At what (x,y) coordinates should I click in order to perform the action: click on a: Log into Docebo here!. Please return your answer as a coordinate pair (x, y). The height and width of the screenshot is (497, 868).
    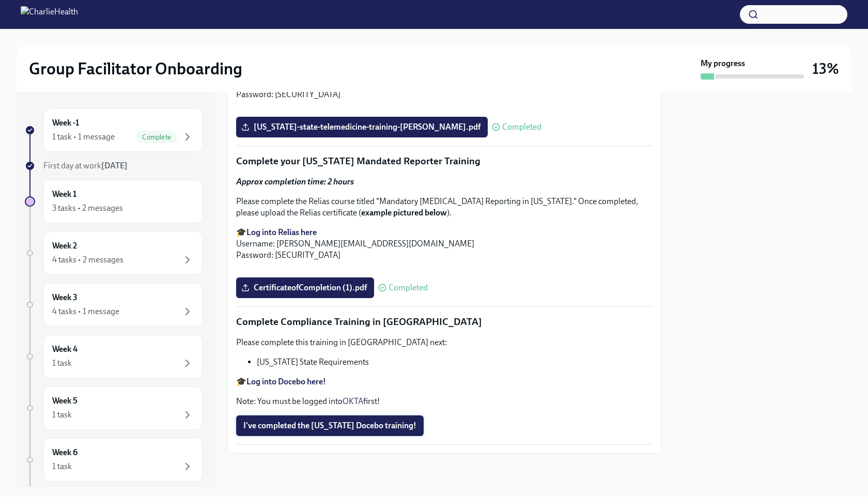
    Looking at the image, I should click on (286, 381).